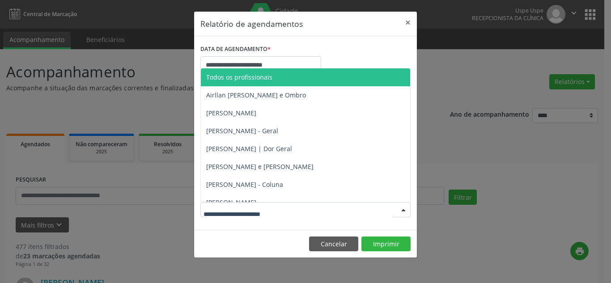 The width and height of the screenshot is (611, 283). I want to click on h5: Relatório de agendamentos, so click(251, 24).